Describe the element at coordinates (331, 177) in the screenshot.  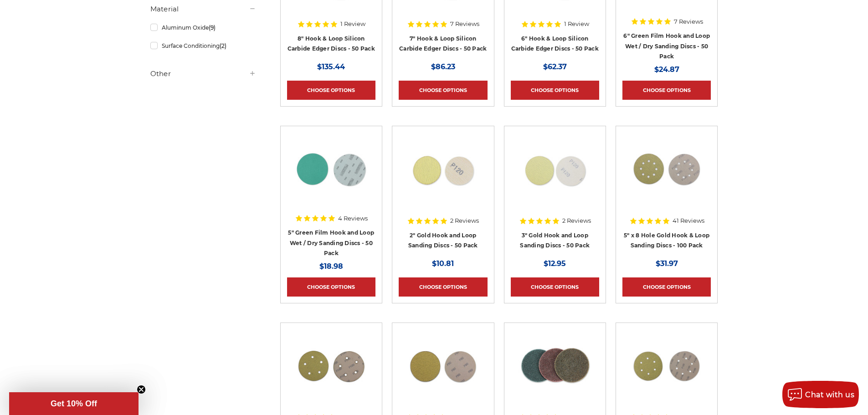
I see `a: Side-by-side 5-inch green film hook and loop sanding disc p60 grit and loop back` at that location.